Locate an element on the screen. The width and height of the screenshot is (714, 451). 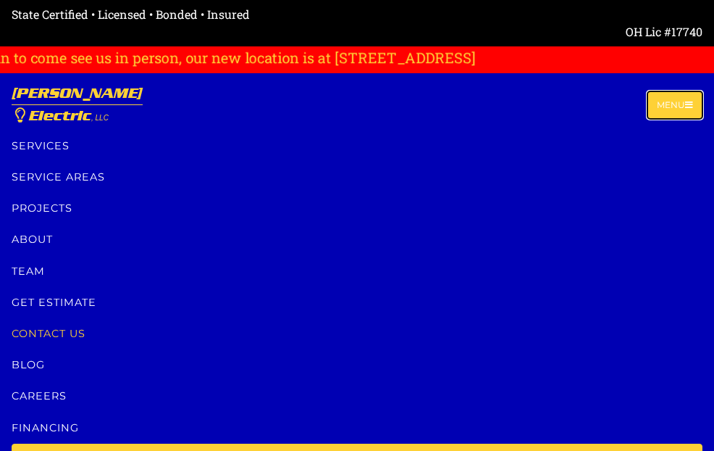
a: Financing is located at coordinates (357, 427).